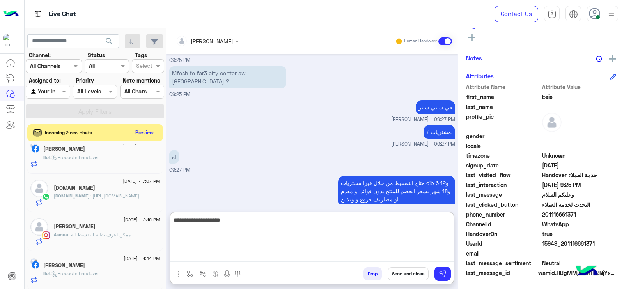 Image resolution: width=624 pixels, height=289 pixels. I want to click on img: create order, so click(216, 274).